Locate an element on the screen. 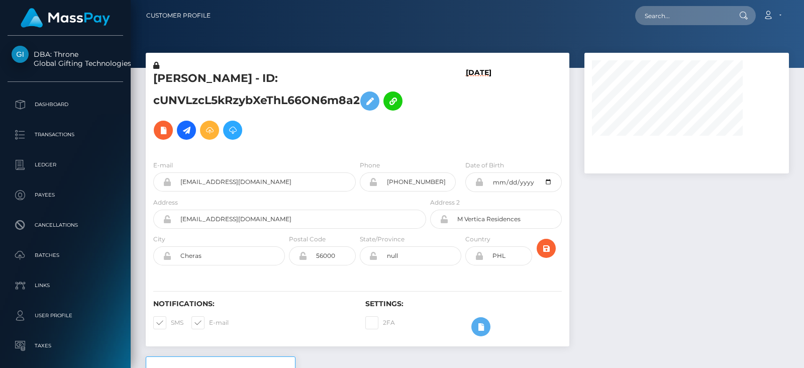 This screenshot has height=368, width=804. a: Links is located at coordinates (65, 286).